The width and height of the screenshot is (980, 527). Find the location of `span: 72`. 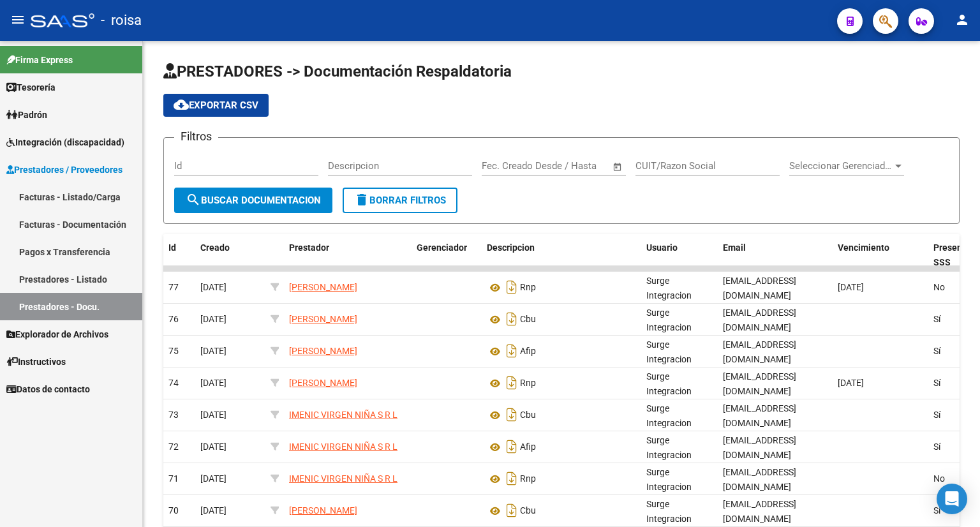

span: 72 is located at coordinates (173, 447).